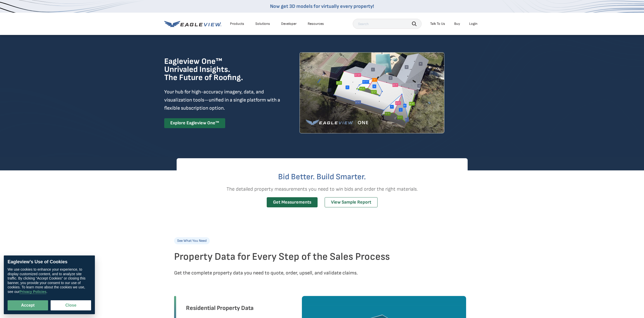  Describe the element at coordinates (437, 24) in the screenshot. I see `div: Talk To Us` at that location.